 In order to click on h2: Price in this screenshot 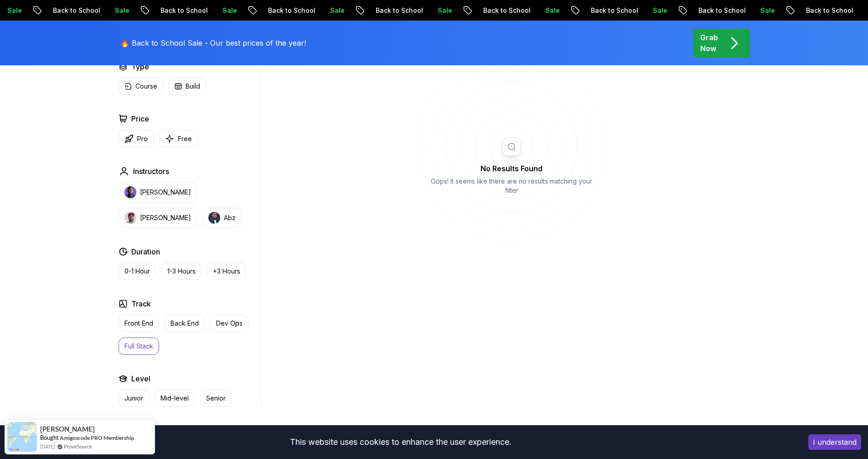, I will do `click(140, 119)`.